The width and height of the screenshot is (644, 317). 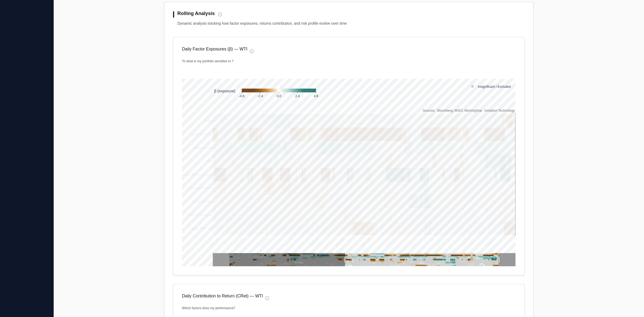 What do you see at coordinates (351, 23) in the screenshot?
I see `p: Dynamic analysis tracking how factor exposures, returns contribution, and risk profile evolve ove...` at bounding box center [351, 23].